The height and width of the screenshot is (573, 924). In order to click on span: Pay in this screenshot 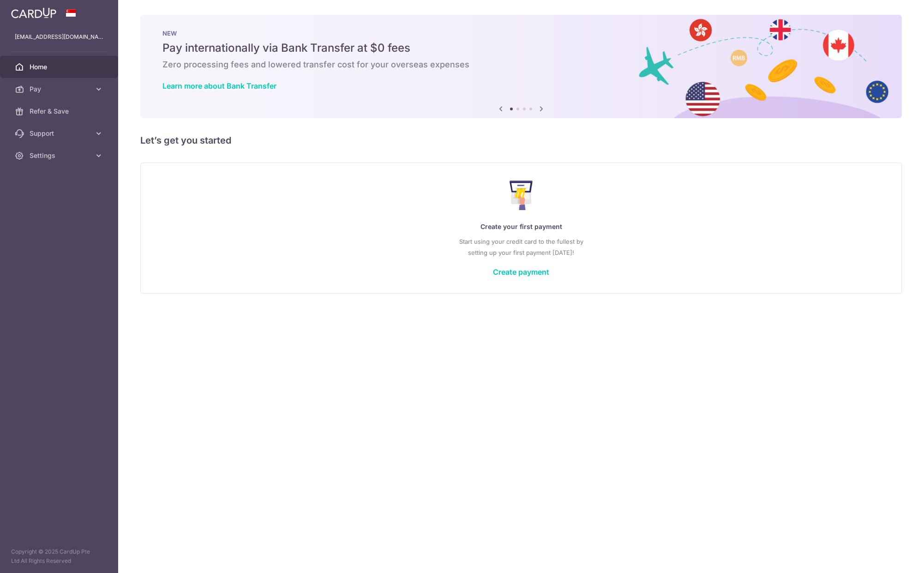, I will do `click(60, 89)`.